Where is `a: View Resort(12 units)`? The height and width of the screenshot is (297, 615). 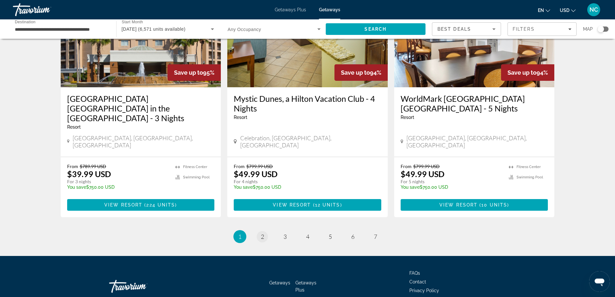
a: View Resort(12 units) is located at coordinates (308, 205).